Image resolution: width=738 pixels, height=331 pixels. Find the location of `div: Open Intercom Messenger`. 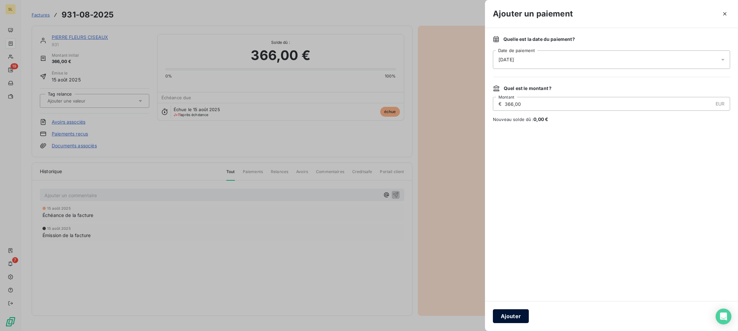

div: Open Intercom Messenger is located at coordinates (724, 316).